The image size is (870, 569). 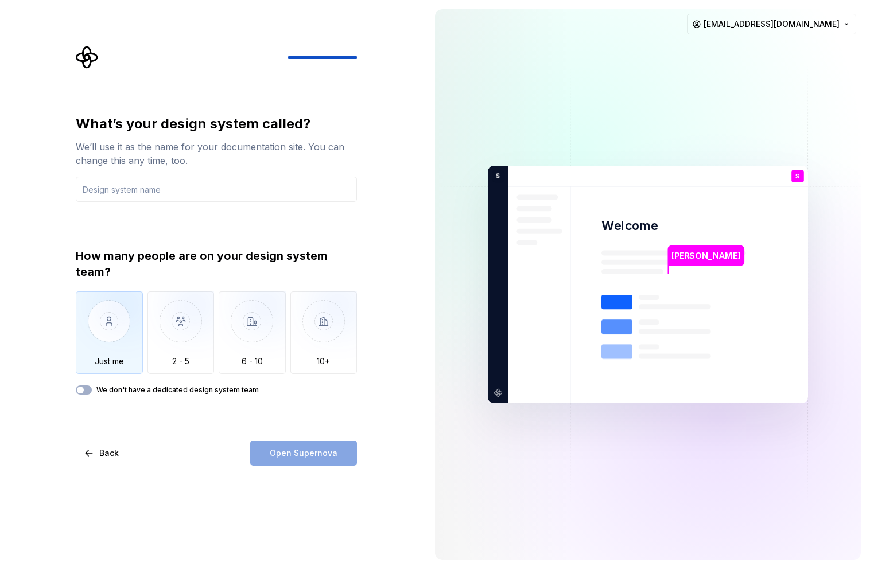 I want to click on input: Design system name, so click(x=216, y=189).